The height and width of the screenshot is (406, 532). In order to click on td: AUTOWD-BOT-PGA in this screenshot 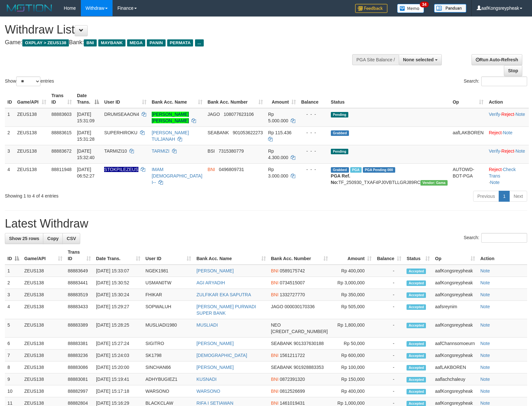, I will do `click(468, 176)`.